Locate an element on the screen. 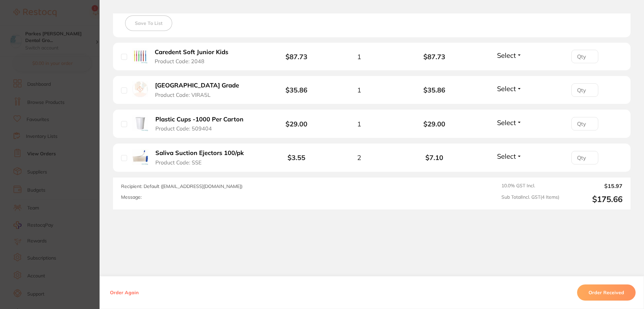 The image size is (644, 309). span: Product Code: 2048 is located at coordinates (180, 61).